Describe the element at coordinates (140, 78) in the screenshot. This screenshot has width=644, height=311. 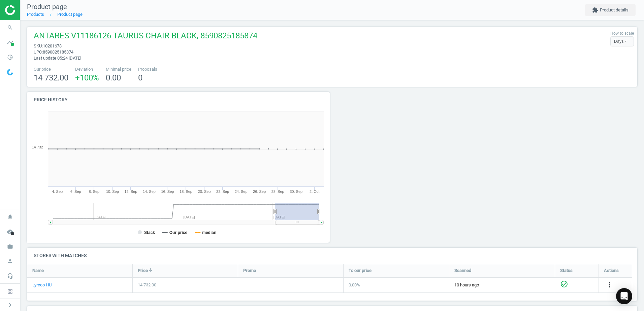
I see `span: 0` at that location.